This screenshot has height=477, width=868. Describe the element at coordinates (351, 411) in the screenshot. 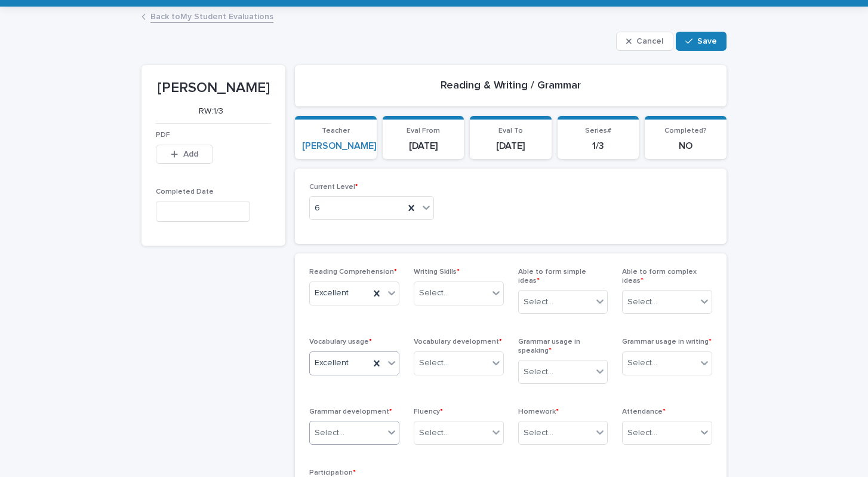

I see `span: Grammar development` at that location.